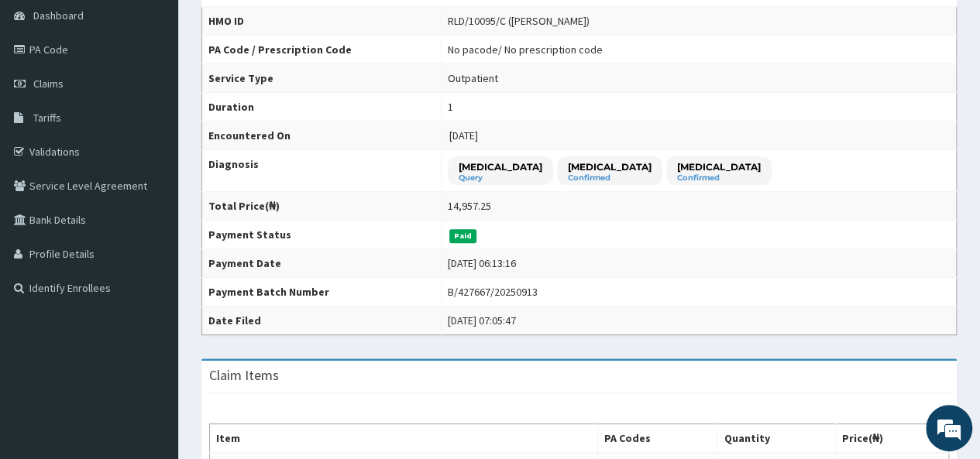 This screenshot has width=980, height=459. Describe the element at coordinates (321, 206) in the screenshot. I see `th: Total Price(₦)` at that location.